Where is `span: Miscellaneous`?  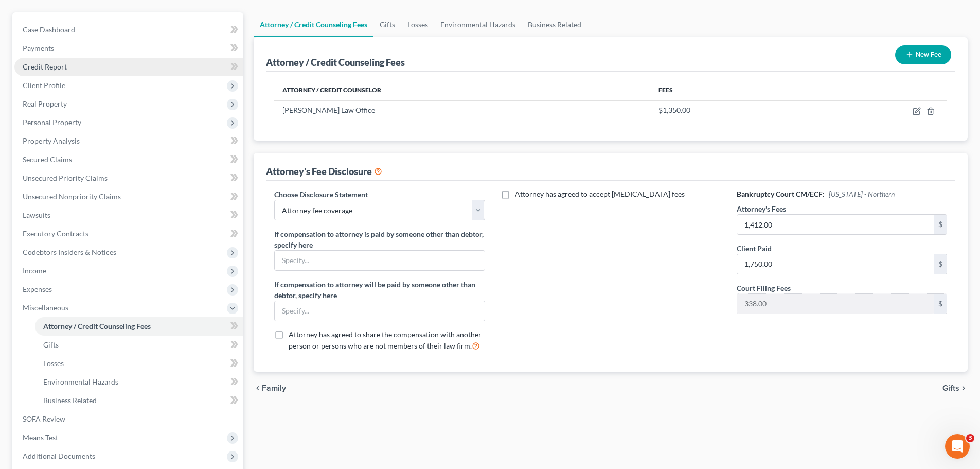 span: Miscellaneous is located at coordinates (45, 308).